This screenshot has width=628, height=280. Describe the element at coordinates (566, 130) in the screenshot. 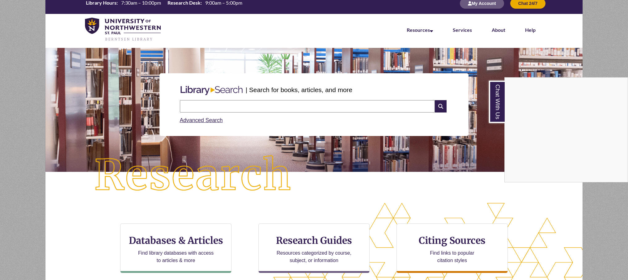

I see `div: Chat With Us` at that location.